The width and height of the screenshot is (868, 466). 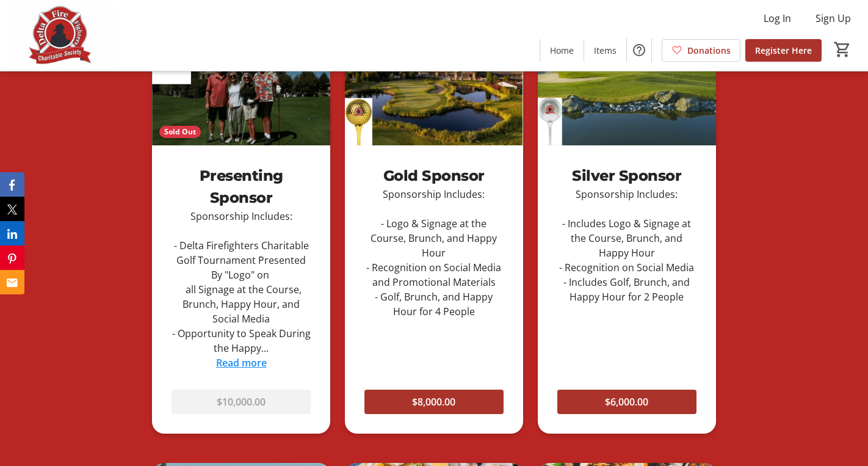 What do you see at coordinates (783, 50) in the screenshot?
I see `a: Register Here` at bounding box center [783, 50].